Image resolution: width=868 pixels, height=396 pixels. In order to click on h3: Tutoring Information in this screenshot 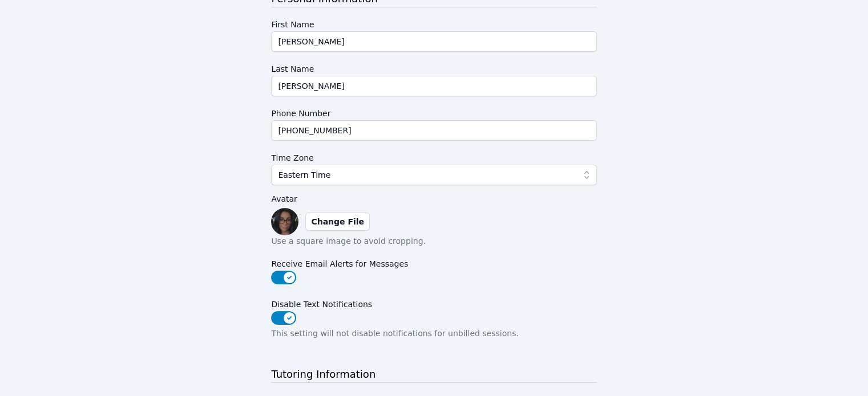, I will do `click(434, 375)`.